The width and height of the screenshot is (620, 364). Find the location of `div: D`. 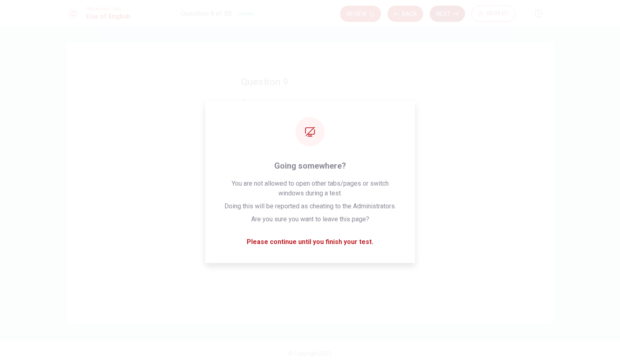

div: D is located at coordinates (251, 211).